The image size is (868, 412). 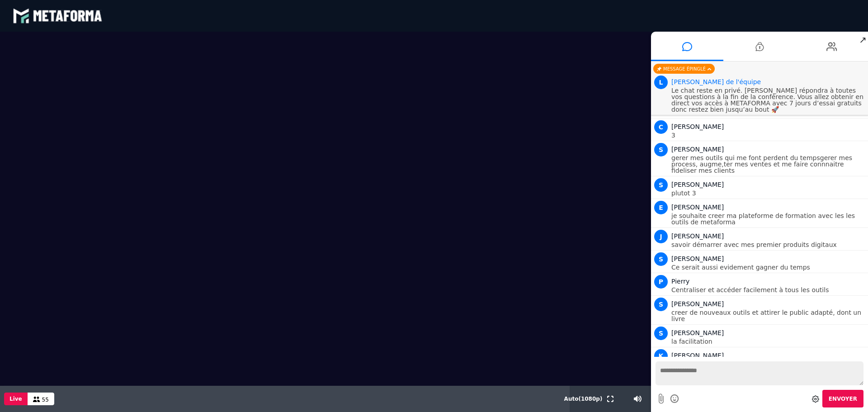 I want to click on p: 3, so click(x=768, y=135).